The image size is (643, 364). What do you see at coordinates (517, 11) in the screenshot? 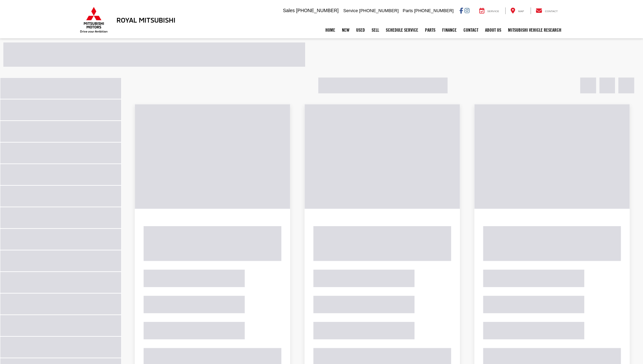
I see `a: Map` at bounding box center [517, 11].